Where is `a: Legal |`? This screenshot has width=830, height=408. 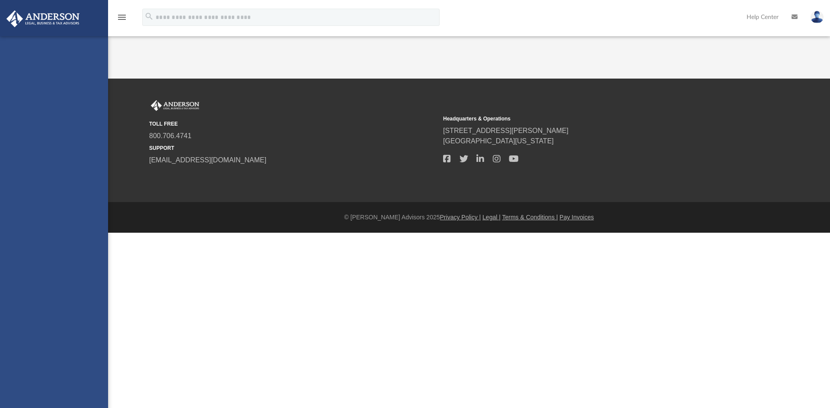
a: Legal | is located at coordinates (491, 217).